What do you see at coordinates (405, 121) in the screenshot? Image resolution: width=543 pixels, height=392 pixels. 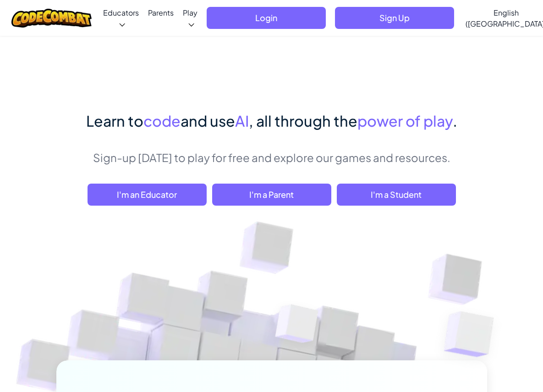 I see `span: power of play` at bounding box center [405, 121].